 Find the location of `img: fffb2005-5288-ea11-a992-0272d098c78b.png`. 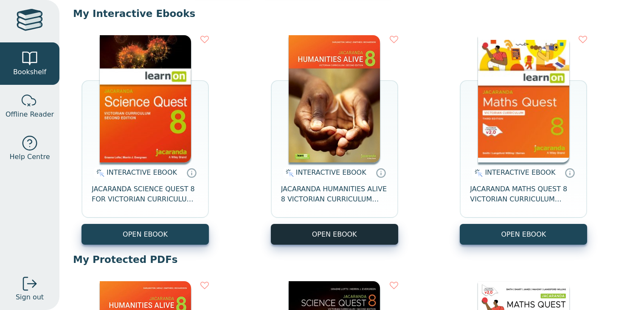

img: fffb2005-5288-ea11-a992-0272d098c78b.png is located at coordinates (145, 99).